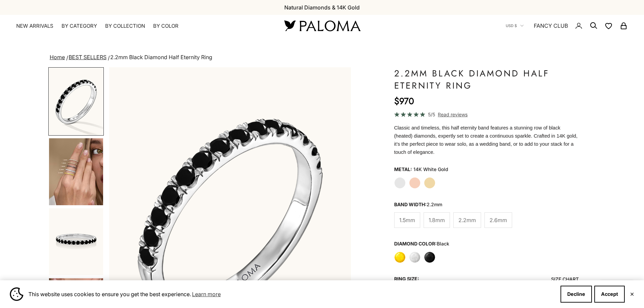 This screenshot has width=644, height=308. I want to click on variant-option-value: 14K White Gold, so click(431, 170).